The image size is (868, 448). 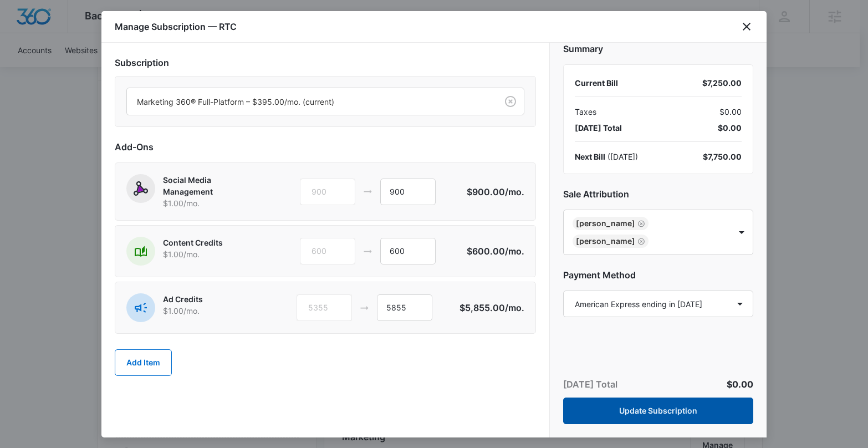 I want to click on h2: Summary, so click(x=658, y=49).